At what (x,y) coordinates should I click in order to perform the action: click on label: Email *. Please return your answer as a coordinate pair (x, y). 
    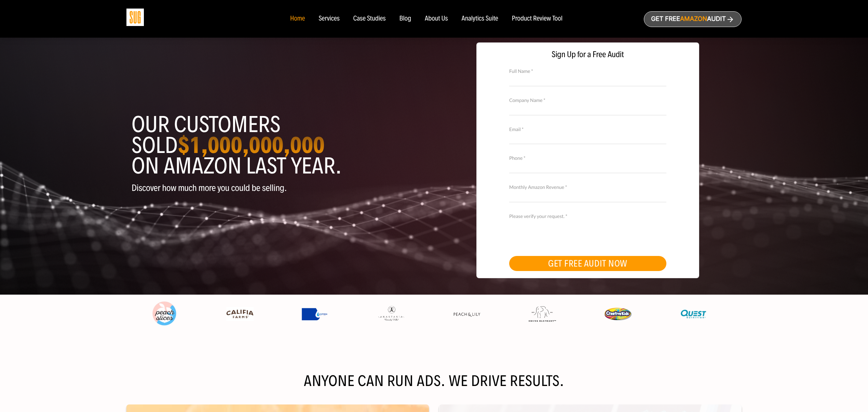
    Looking at the image, I should click on (588, 129).